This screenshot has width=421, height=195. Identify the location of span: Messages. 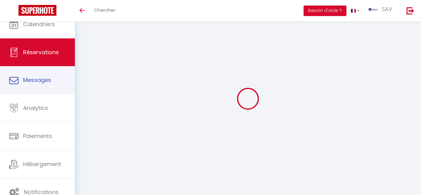
(37, 80).